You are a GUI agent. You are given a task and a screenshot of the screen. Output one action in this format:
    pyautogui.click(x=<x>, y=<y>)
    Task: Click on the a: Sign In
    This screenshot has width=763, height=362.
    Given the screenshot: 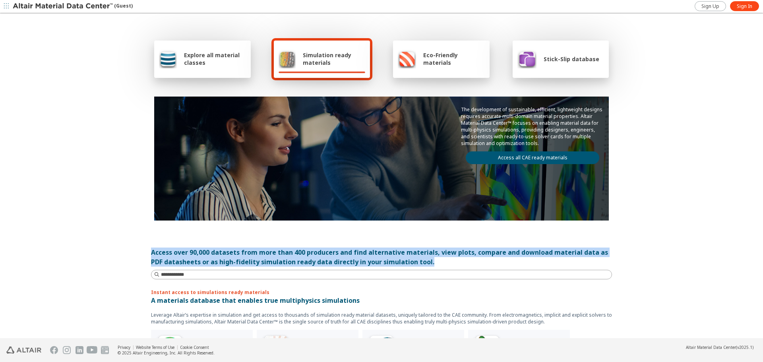 What is the action you would take?
    pyautogui.click(x=745, y=6)
    